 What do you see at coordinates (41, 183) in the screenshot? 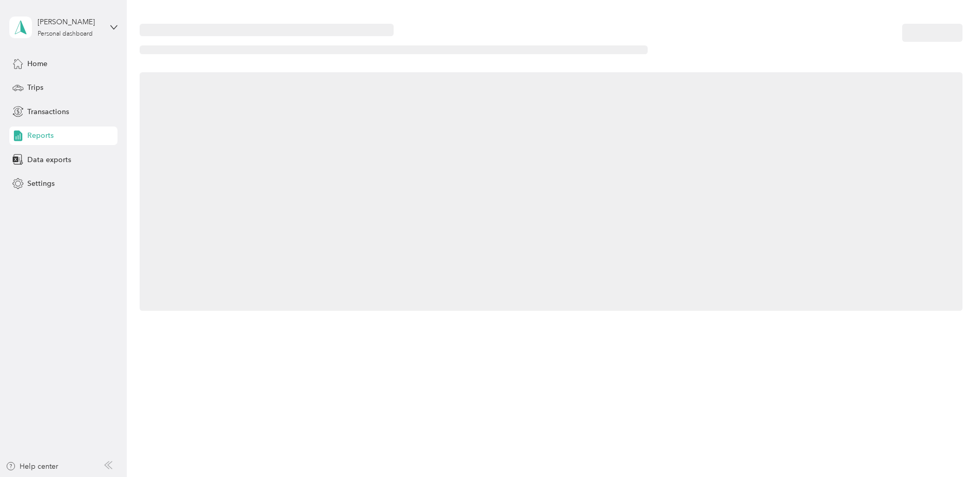
I see `span: Settings` at bounding box center [41, 183].